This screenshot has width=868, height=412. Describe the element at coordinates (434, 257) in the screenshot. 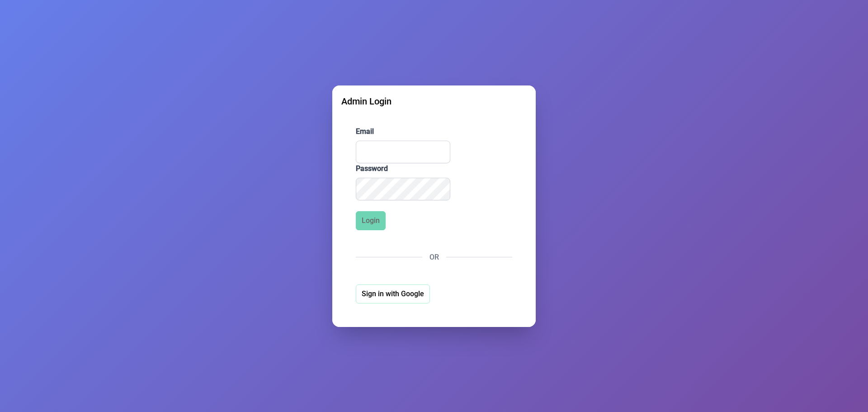

I see `div: OR` at that location.